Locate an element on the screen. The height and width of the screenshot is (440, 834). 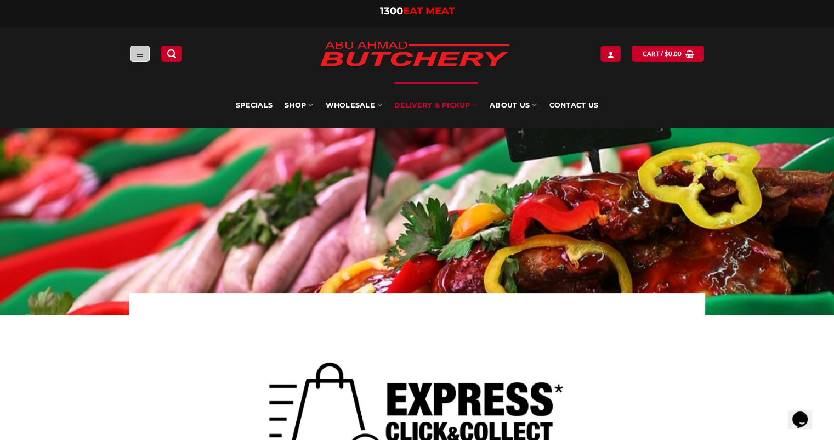
a: View cart is located at coordinates (668, 53).